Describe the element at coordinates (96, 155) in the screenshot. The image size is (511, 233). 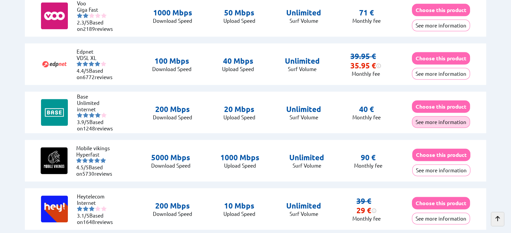
I see `li: Hyperfast` at that location.